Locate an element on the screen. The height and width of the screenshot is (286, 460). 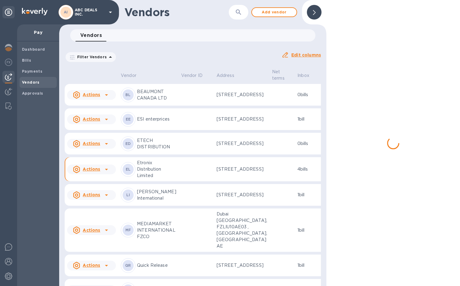
p: Quick Release is located at coordinates (157, 265).